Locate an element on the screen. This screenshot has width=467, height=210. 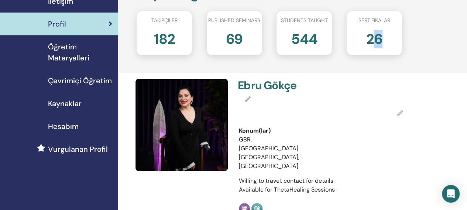
span: Takipçiler is located at coordinates (164, 20).